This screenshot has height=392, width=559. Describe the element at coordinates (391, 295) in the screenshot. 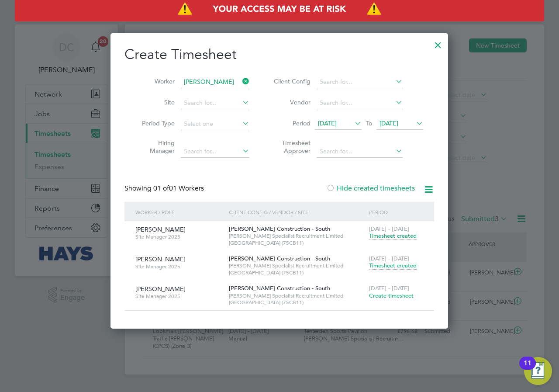

I see `span: Create timesheet` at that location.